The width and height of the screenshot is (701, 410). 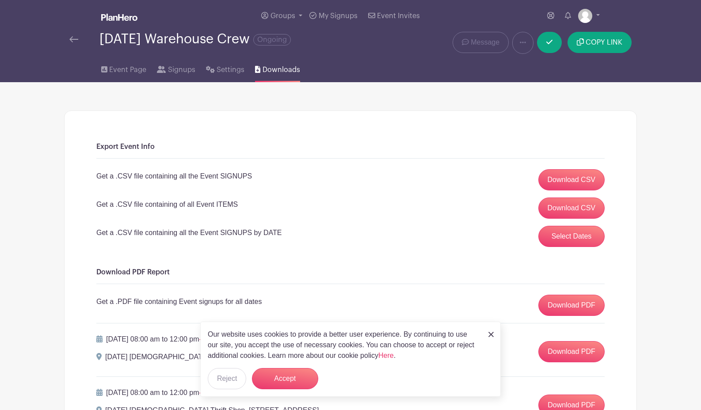 I want to click on a: Here, so click(x=386, y=355).